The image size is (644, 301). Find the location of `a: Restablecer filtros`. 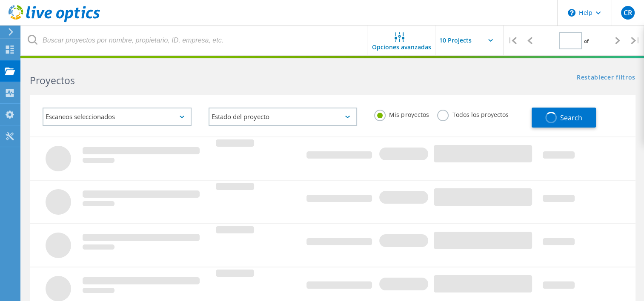

a: Restablecer filtros is located at coordinates (606, 78).